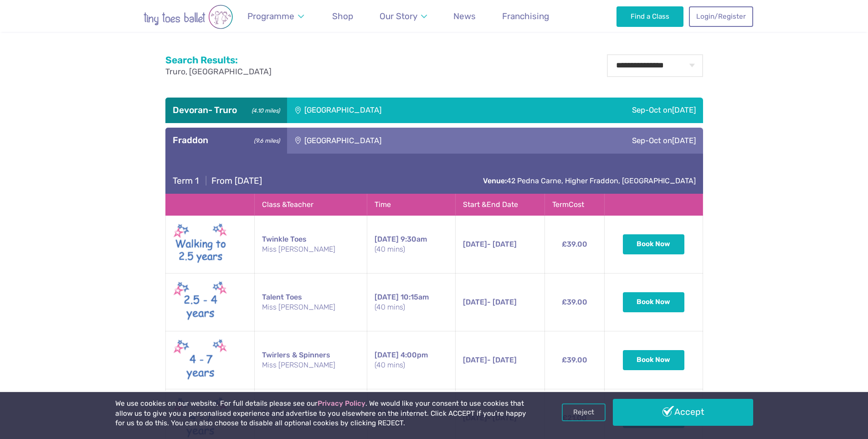 The width and height of the screenshot is (868, 439). I want to click on p: We use cookies on our website. For full details please see our . We would like your consent to us..., so click(323, 414).